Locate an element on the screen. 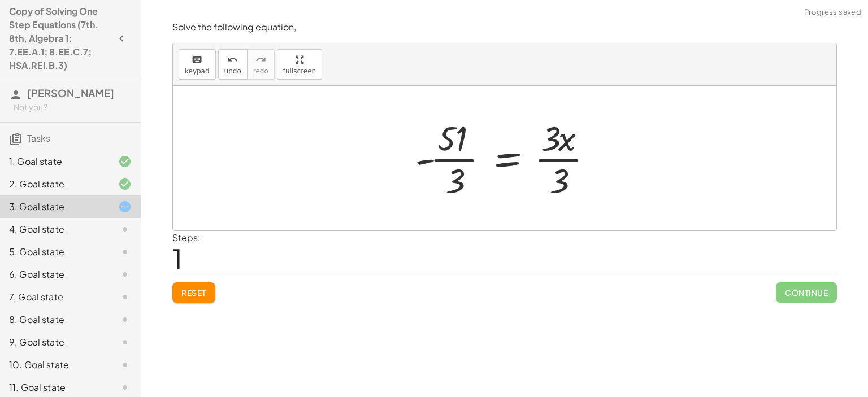 The height and width of the screenshot is (397, 868). button: Reset is located at coordinates (194, 292).